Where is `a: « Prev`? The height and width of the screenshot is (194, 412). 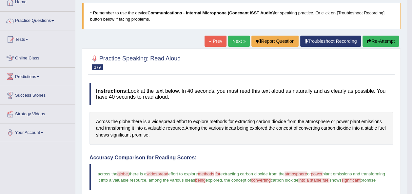 a: « Prev is located at coordinates (215, 41).